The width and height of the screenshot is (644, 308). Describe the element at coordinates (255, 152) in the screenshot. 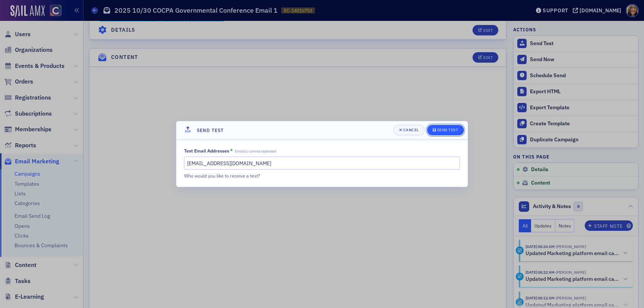

I see `span: Email(s) comma seperated` at that location.